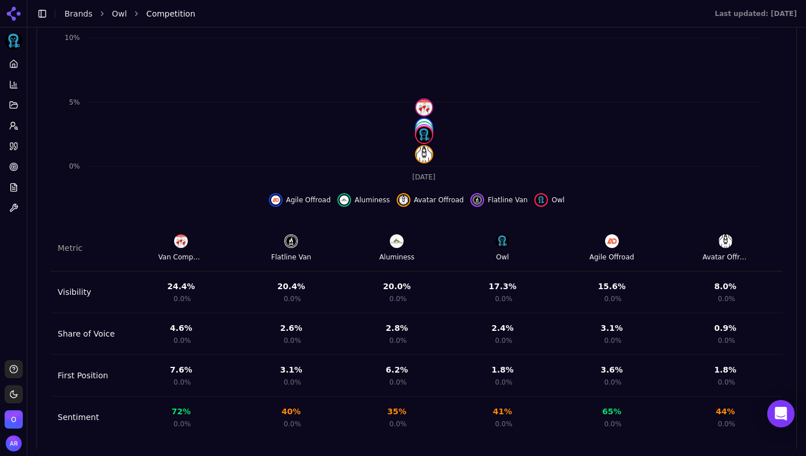 The height and width of the screenshot is (456, 806). I want to click on img: Avatar Offroad, so click(726, 241).